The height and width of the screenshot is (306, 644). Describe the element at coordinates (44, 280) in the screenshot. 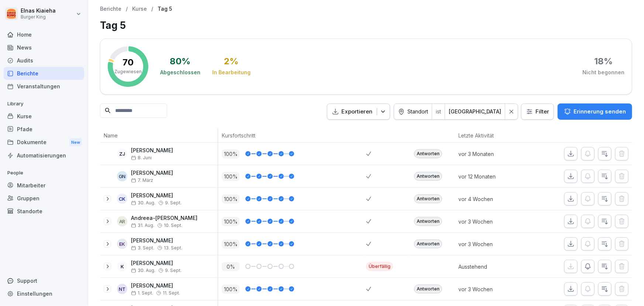

I see `div: Support` at that location.